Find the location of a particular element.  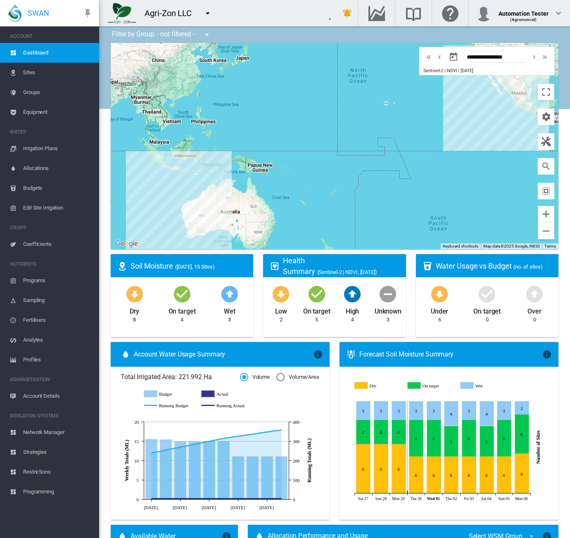

div: High is located at coordinates (352, 310).